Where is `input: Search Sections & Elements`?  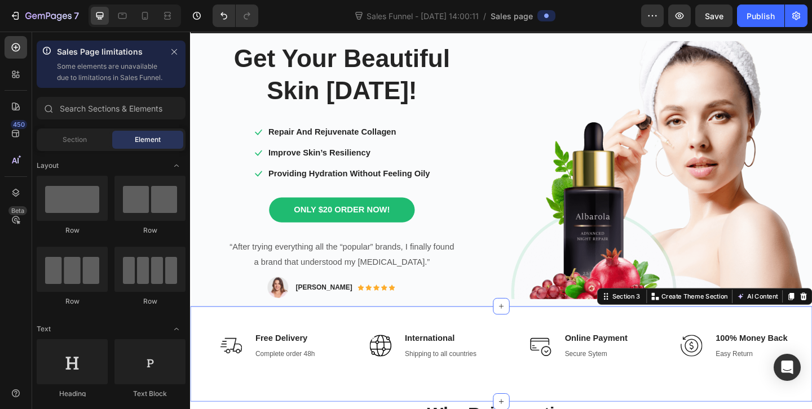
input: Search Sections & Elements is located at coordinates (111, 108).